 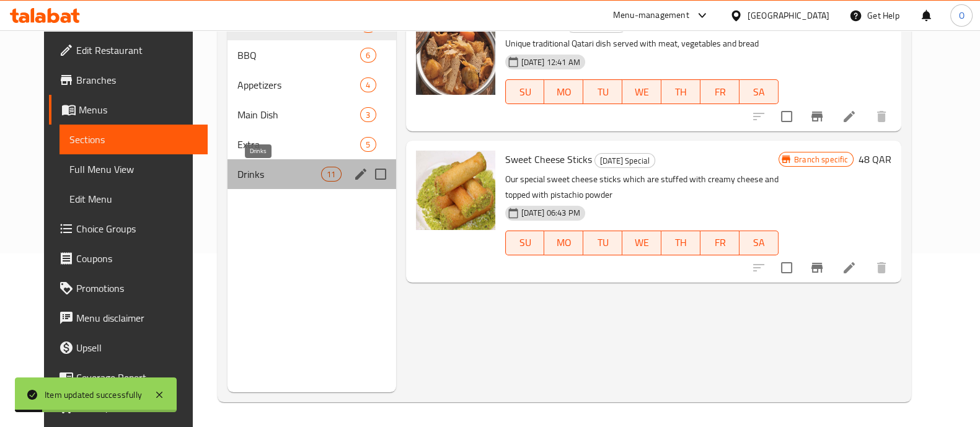 What do you see at coordinates (133, 139) in the screenshot?
I see `a: Sections` at bounding box center [133, 139].